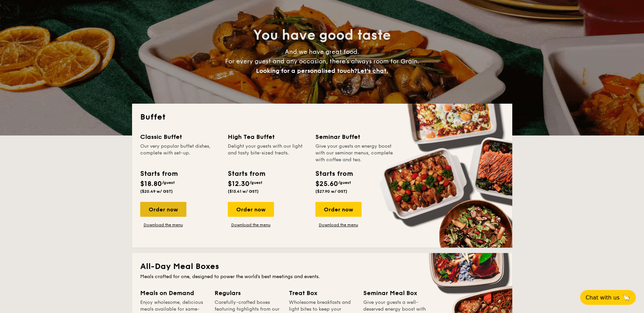 Image resolution: width=644 pixels, height=313 pixels. Describe the element at coordinates (151, 184) in the screenshot. I see `span: $18.80` at that location.